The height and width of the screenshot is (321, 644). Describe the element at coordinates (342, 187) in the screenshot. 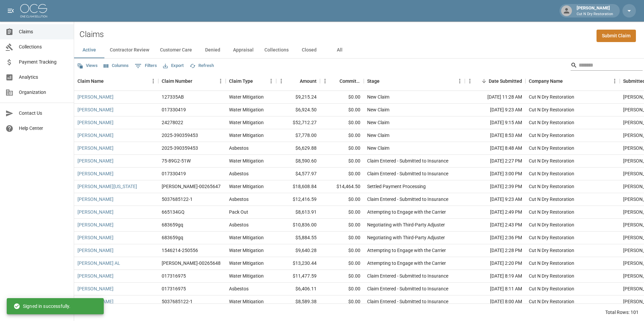

I see `div: $14,464.50` at that location.